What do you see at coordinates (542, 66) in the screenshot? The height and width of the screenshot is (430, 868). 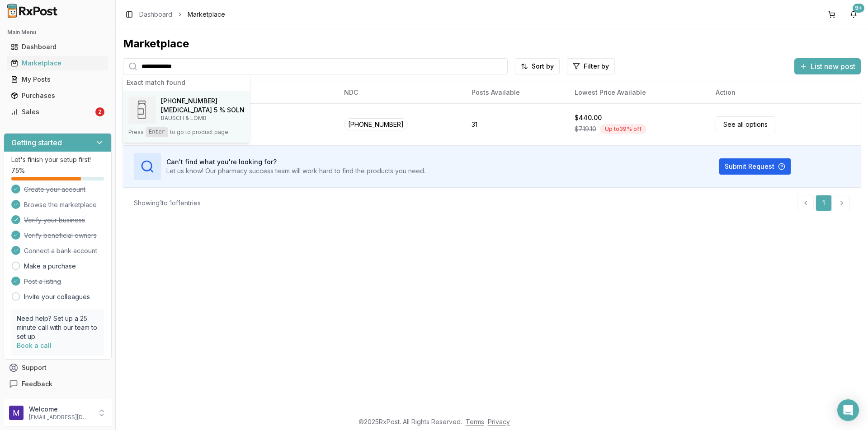 I see `span: Sort by` at bounding box center [542, 66].